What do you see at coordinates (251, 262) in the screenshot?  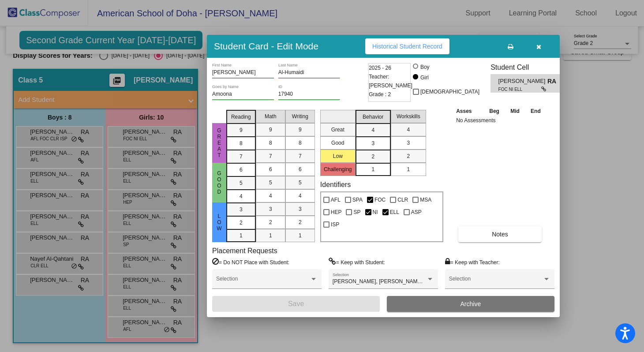 I see `label: = Do NOT Place with Student:` at bounding box center [251, 262].